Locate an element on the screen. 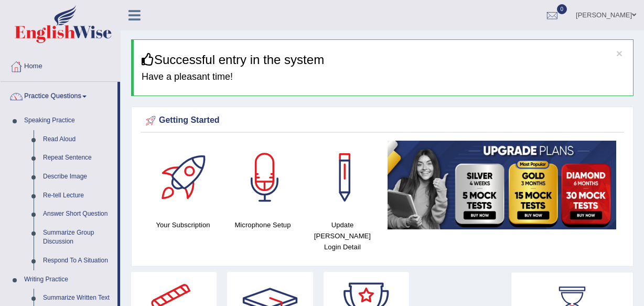 The height and width of the screenshot is (306, 644). a: Speaking Practice is located at coordinates (68, 121).